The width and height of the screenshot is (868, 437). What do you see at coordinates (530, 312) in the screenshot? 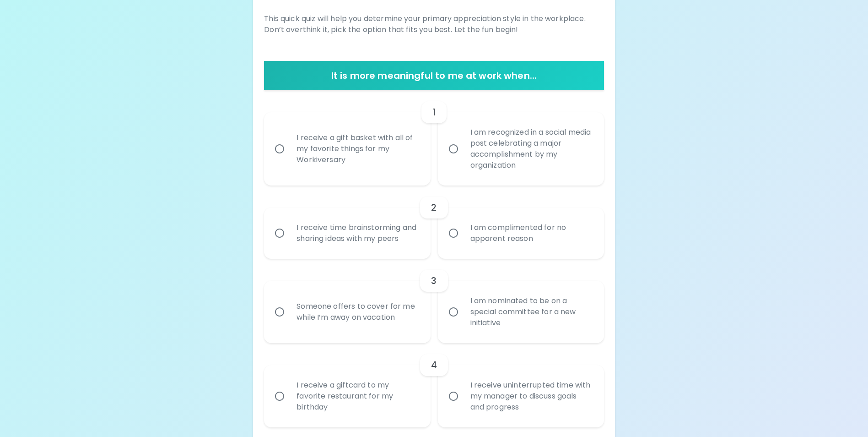
I see `div: I am nominated to be on a special committee for a new initiative` at bounding box center [530, 312].